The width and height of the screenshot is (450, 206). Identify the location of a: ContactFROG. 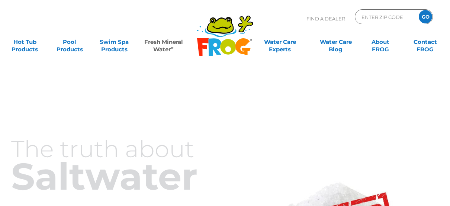
(425, 42).